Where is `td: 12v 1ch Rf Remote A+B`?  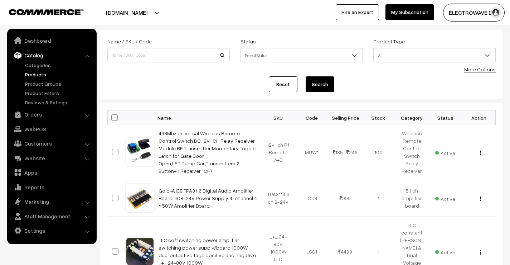 td: 12v 1ch Rf Remote A+B is located at coordinates (278, 152).